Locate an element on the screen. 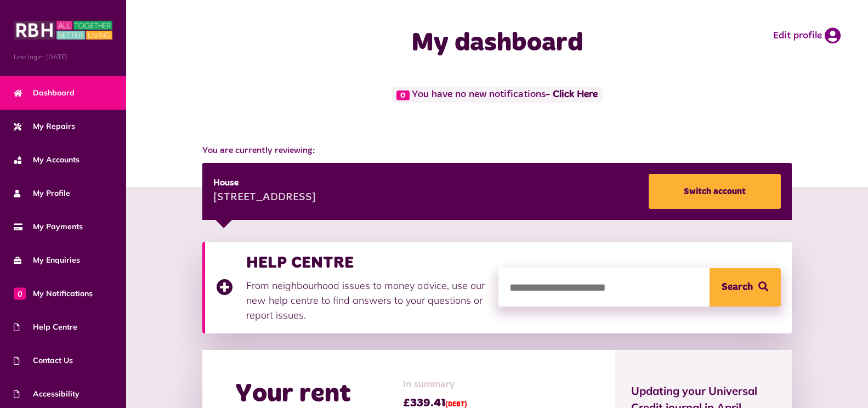 Image resolution: width=868 pixels, height=408 pixels. a: - Click Here is located at coordinates (571, 95).